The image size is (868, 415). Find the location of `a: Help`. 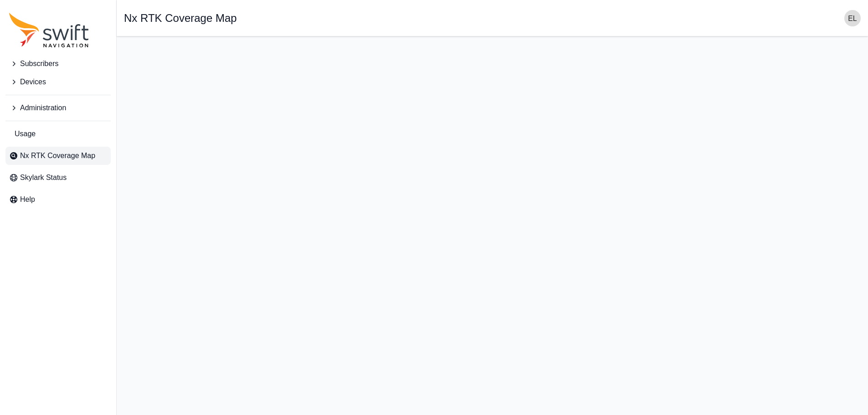

a: Help is located at coordinates (58, 200).